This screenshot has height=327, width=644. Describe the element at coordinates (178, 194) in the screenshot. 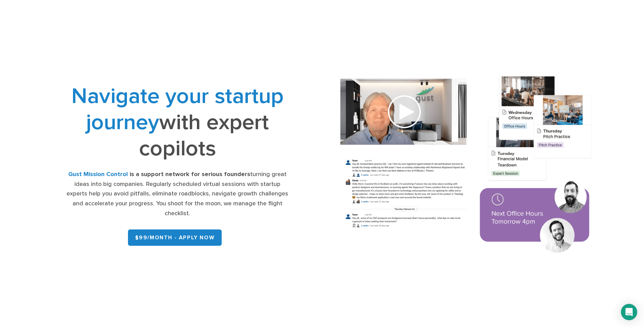

I see `div: turning great ideas into big companies. Regularly scheduled virtual sessions with startup experts...` at that location.